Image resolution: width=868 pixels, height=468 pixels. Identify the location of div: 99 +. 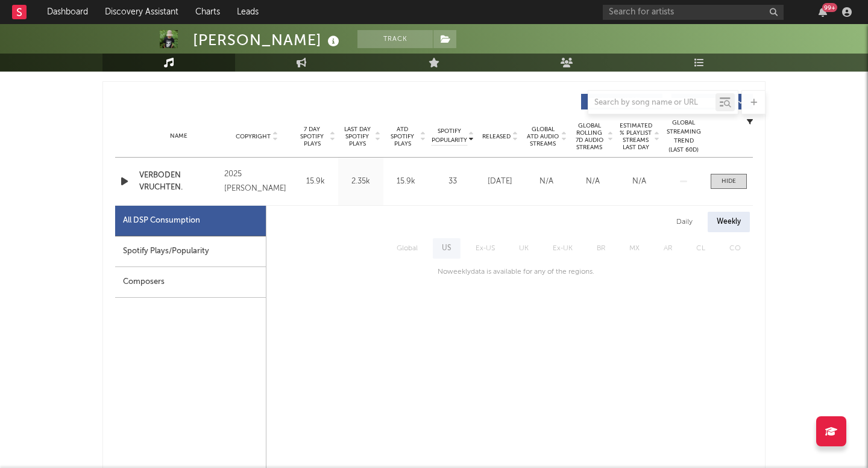
(829, 7).